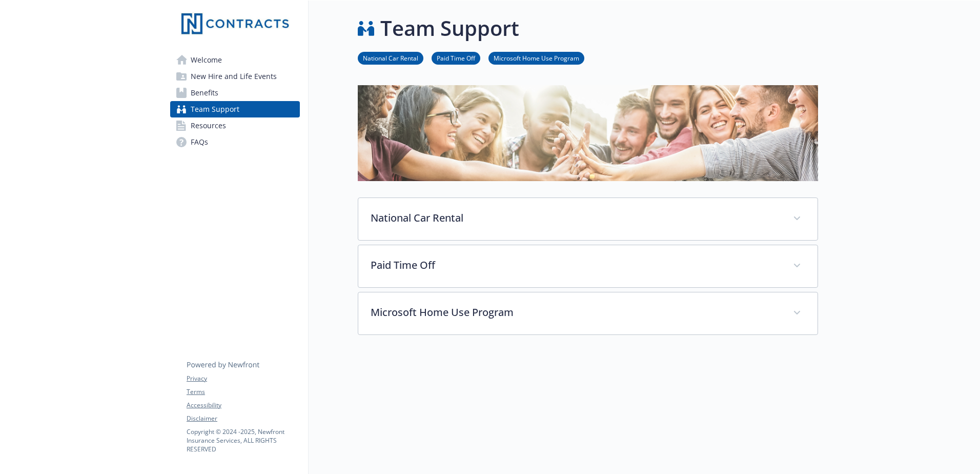 This screenshot has width=980, height=474. What do you see at coordinates (235, 125) in the screenshot?
I see `a: Resources` at bounding box center [235, 125].